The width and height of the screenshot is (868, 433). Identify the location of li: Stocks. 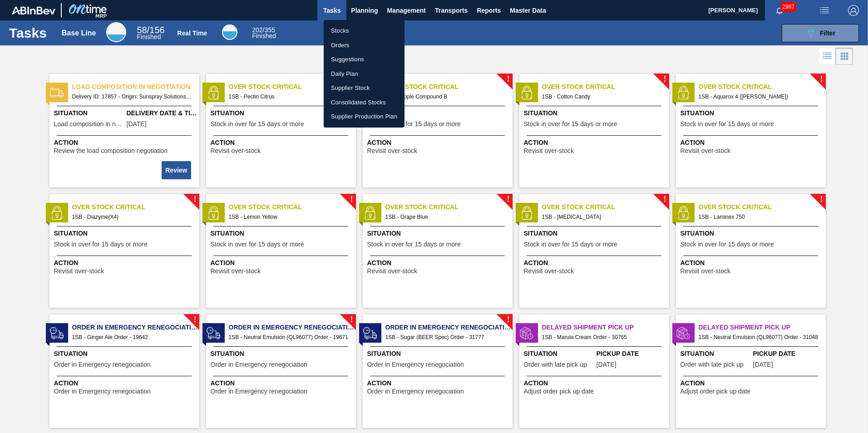
(364, 31).